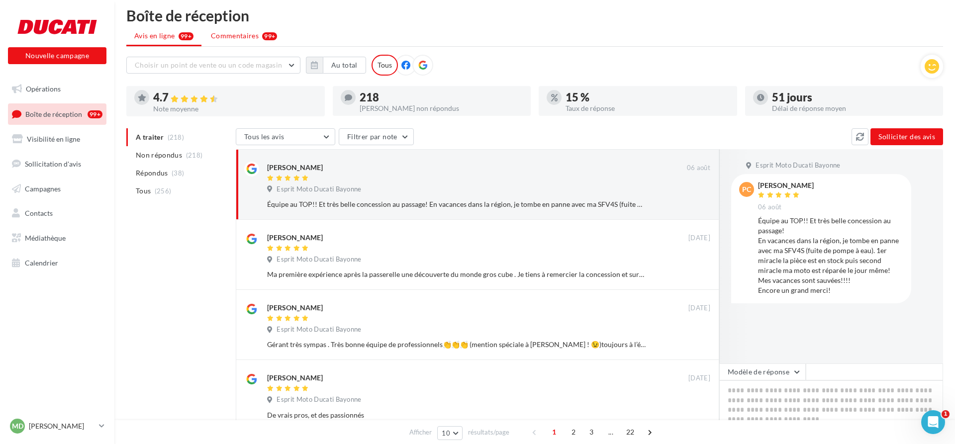 This screenshot has height=444, width=955. I want to click on div: Ma première expérience après la passerelle une découverte du monde gros cube . Je tiens à remerci..., so click(456, 275).